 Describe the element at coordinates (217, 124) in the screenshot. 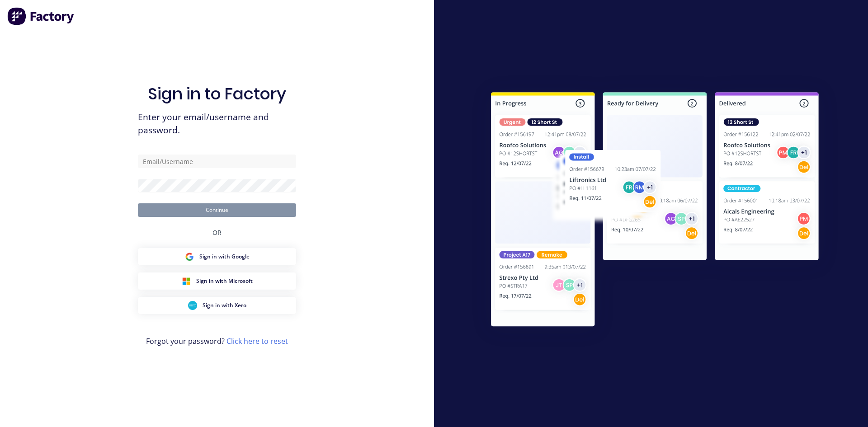

I see `span: Enter your email/username and password.` at that location.